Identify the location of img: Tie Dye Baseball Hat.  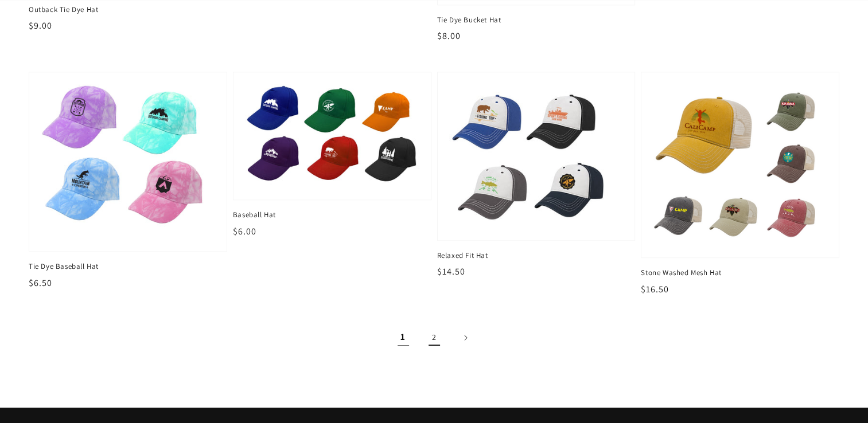
(128, 161).